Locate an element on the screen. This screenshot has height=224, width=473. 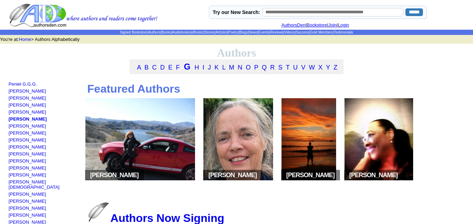
a: eBooks is located at coordinates (197, 32).